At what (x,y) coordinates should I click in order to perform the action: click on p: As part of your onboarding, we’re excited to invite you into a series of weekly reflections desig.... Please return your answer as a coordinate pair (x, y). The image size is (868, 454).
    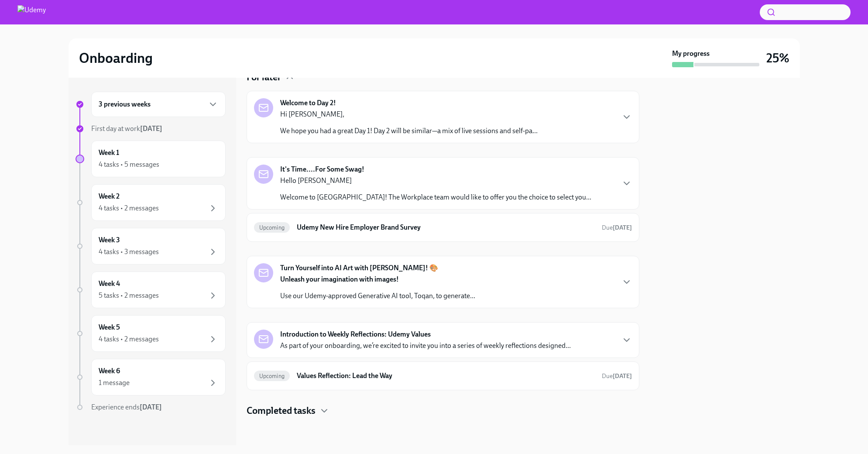
    Looking at the image, I should click on (425, 346).